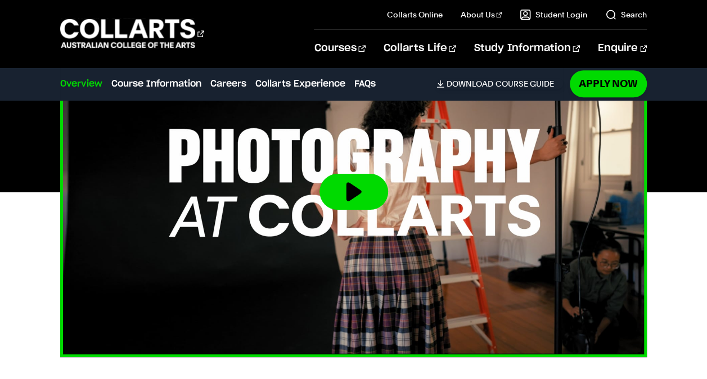 This screenshot has width=707, height=379. I want to click on a: Courses, so click(339, 48).